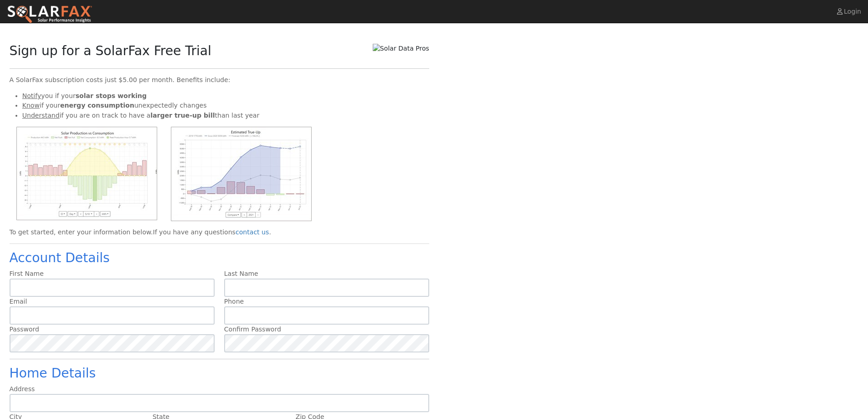 The width and height of the screenshot is (868, 419). I want to click on a: contact us, so click(252, 232).